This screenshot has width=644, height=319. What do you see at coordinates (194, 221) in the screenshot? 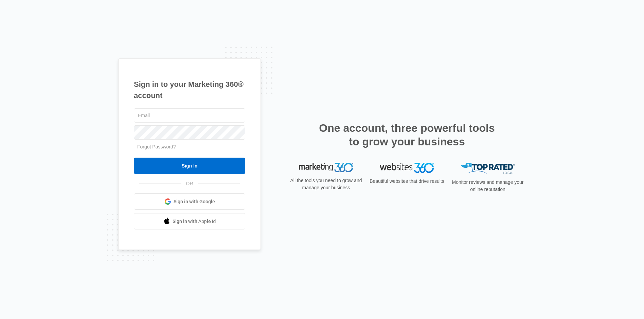
I see `span: Sign in with Apple Id` at bounding box center [194, 221].